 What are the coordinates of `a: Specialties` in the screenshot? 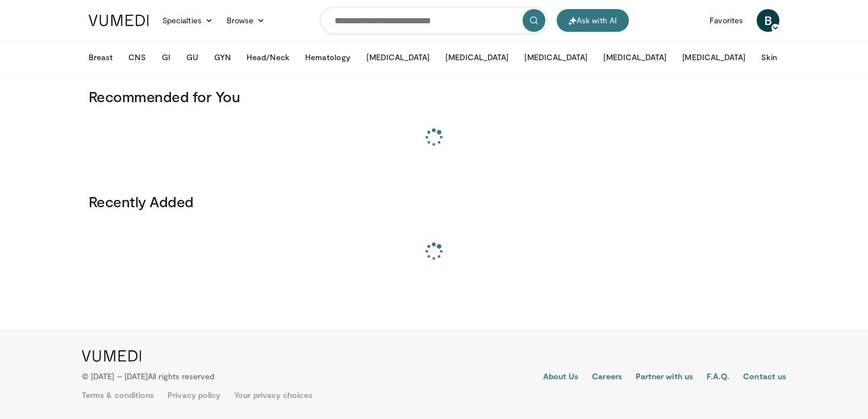 It's located at (188, 20).